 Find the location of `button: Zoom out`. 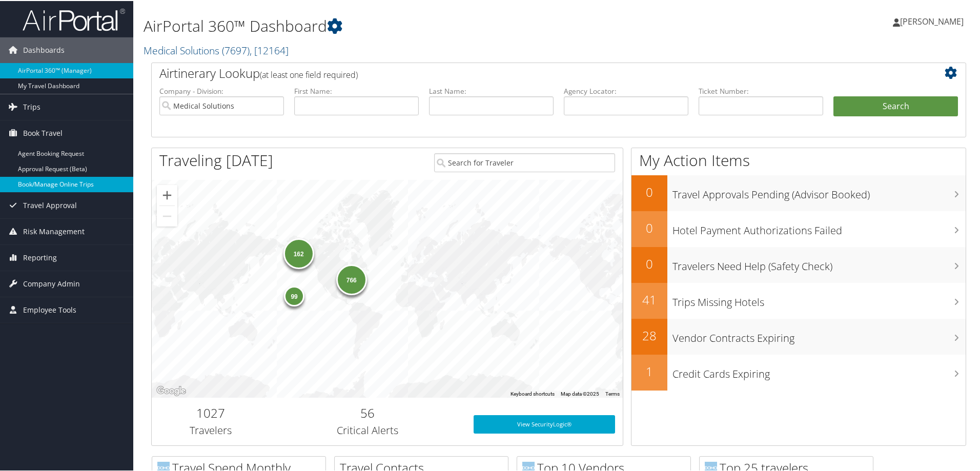

button: Zoom out is located at coordinates (167, 216).